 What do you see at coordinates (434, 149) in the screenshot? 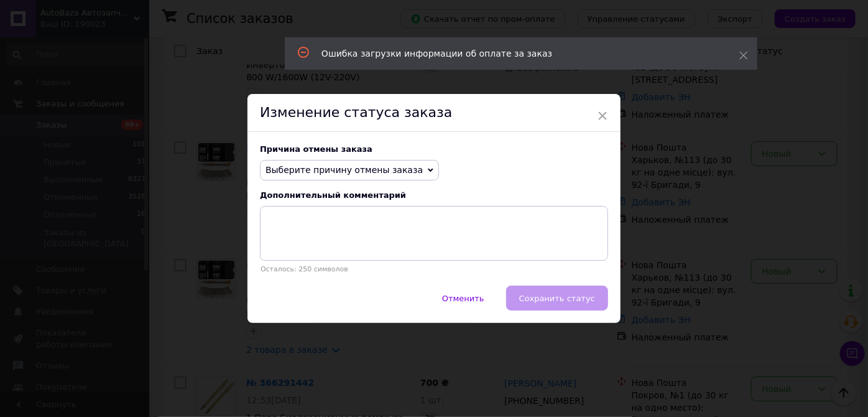
I see `div: Причина отмены заказа` at bounding box center [434, 149].